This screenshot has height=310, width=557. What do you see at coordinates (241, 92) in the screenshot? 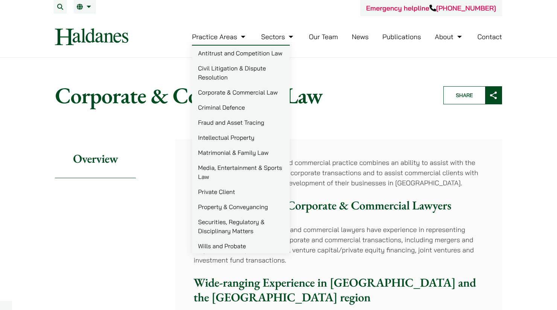
I see `a: Corporate & Commercial Law` at bounding box center [241, 92].